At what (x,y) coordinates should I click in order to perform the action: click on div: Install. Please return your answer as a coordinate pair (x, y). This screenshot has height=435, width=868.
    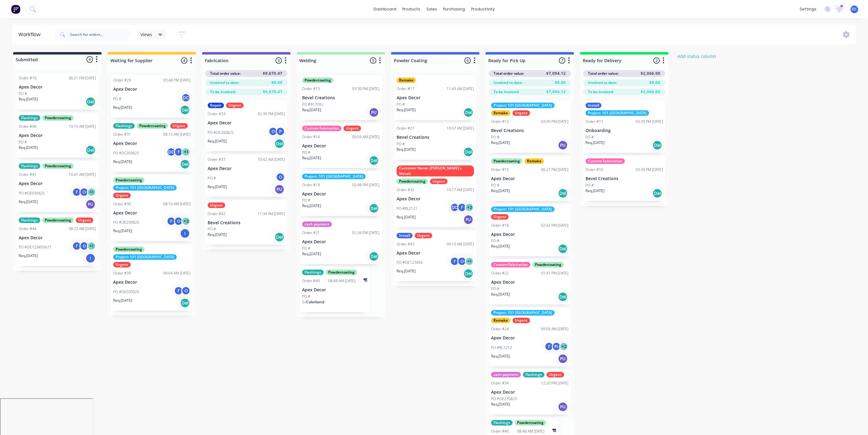
    Looking at the image, I should click on (593, 105).